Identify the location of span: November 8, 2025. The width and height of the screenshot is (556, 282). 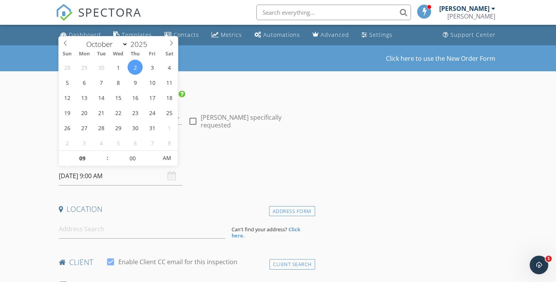
(169, 142).